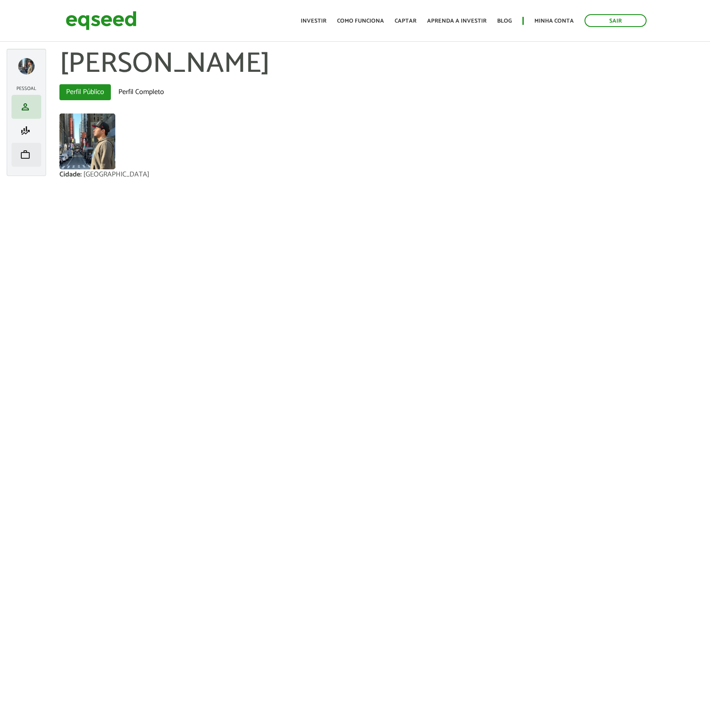 The image size is (710, 728). Describe the element at coordinates (101, 20) in the screenshot. I see `img: EqSeed` at that location.